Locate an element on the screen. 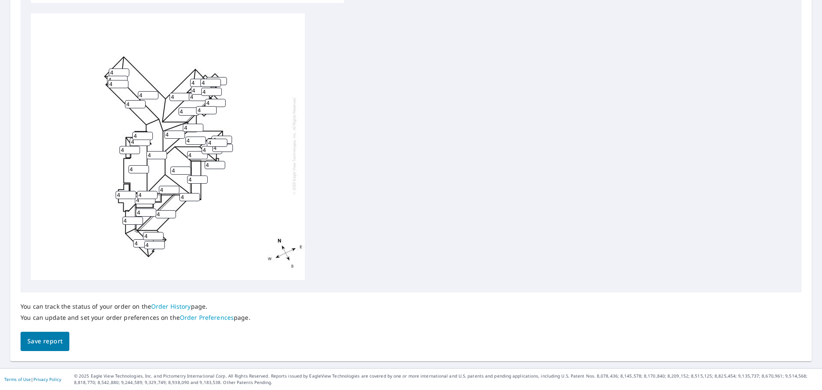  span: Save report is located at coordinates (45, 341).